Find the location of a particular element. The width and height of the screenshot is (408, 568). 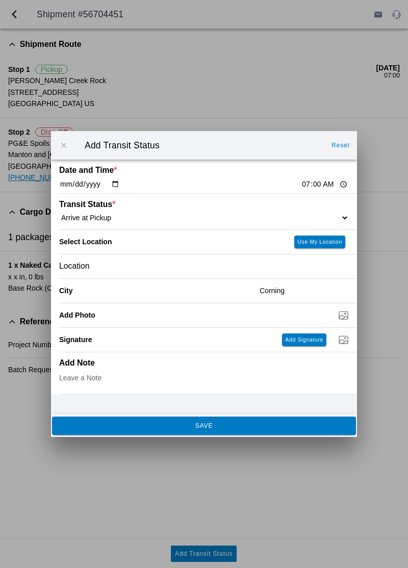

label: Select Location is located at coordinates (85, 242).